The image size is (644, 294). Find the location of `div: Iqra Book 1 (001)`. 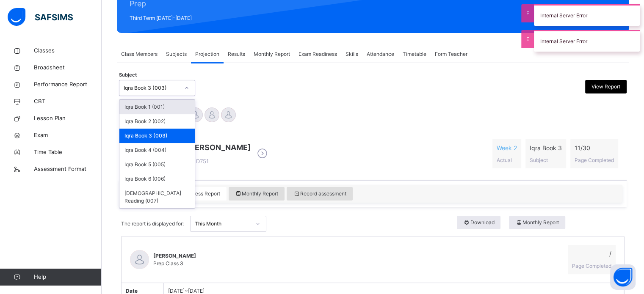

div: Iqra Book 1 (001) is located at coordinates (157, 107).